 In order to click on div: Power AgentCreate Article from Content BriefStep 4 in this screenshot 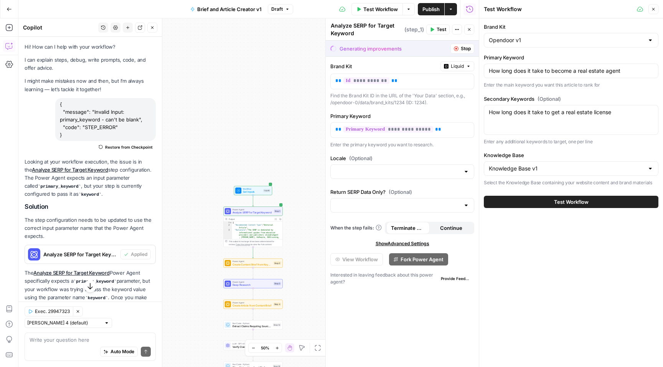, I will do `click(253, 305)`.